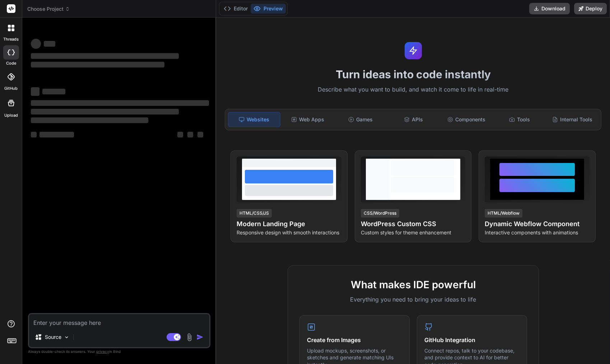 This screenshot has height=364, width=610. I want to click on div: Components, so click(466, 120).